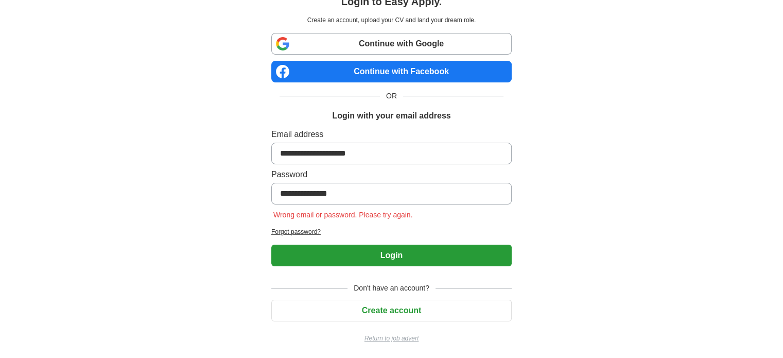 The image size is (783, 358). Describe the element at coordinates (391, 116) in the screenshot. I see `h1: Login with your email address` at that location.